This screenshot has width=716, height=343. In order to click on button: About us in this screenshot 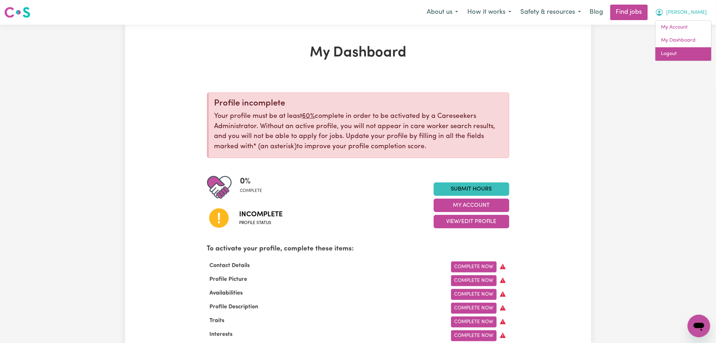, I will do `click(442, 12)`.